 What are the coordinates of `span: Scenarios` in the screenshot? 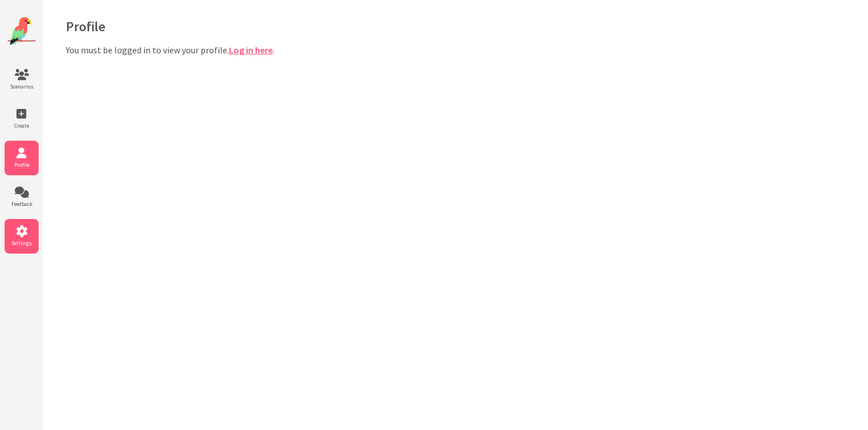 It's located at (21, 86).